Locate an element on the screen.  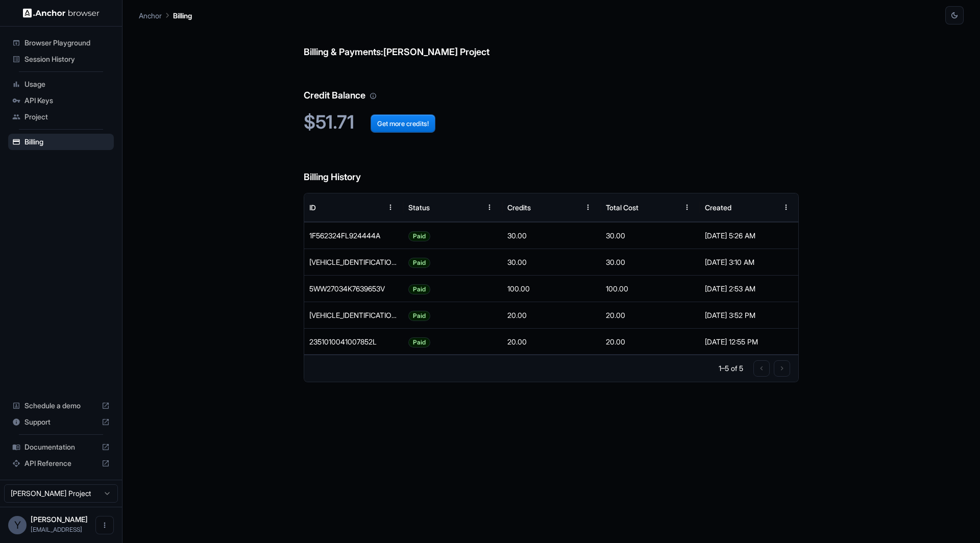
div: Total Cost is located at coordinates (622, 208).